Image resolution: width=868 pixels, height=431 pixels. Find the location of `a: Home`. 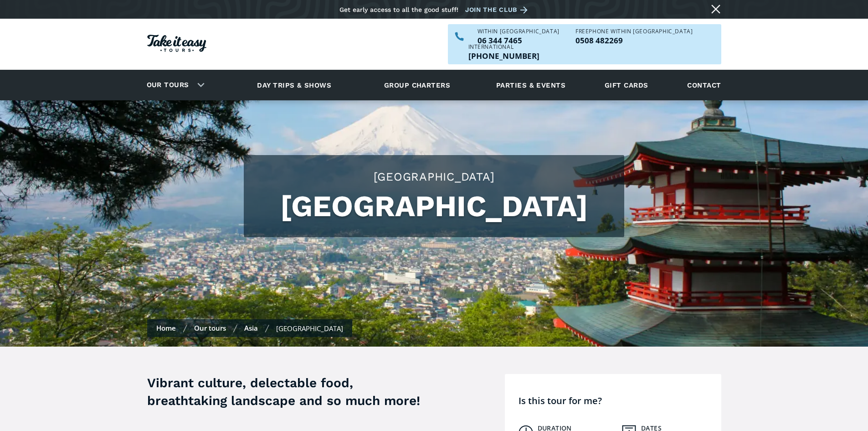

a: Home is located at coordinates (166, 328).